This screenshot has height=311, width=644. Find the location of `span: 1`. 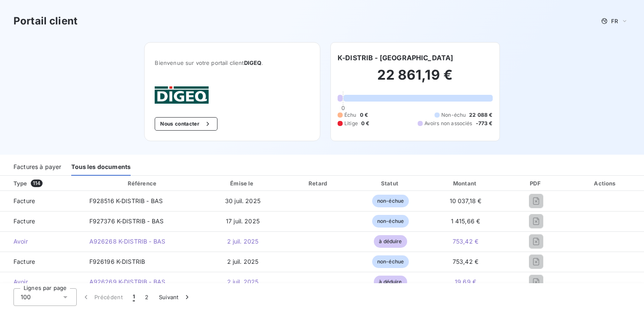

span: 1 is located at coordinates (133, 297).